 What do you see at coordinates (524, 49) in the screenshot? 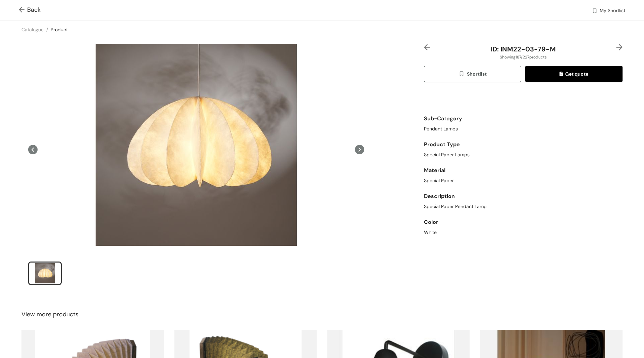
I see `span: ID: INM22-03-79-M` at bounding box center [524, 49].